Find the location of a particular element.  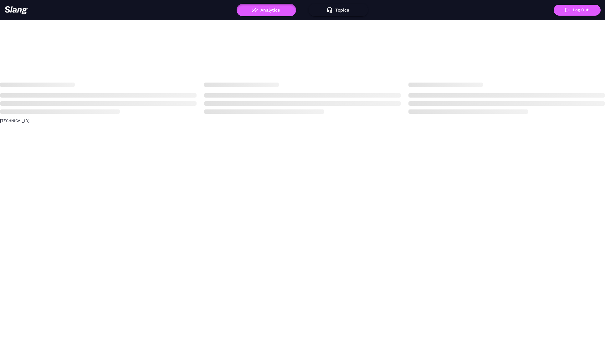

button: Log Out is located at coordinates (577, 10).